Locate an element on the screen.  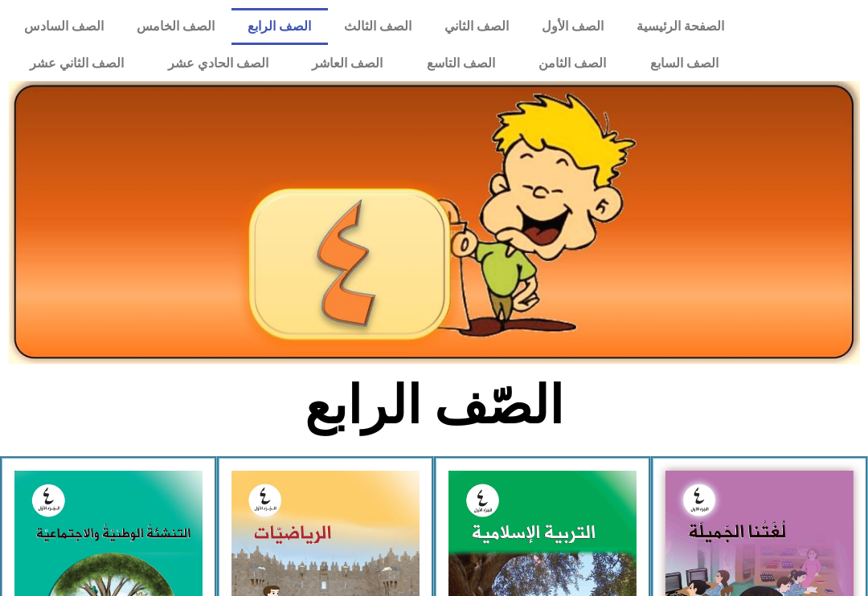
a: الصف السادس is located at coordinates (64, 26).